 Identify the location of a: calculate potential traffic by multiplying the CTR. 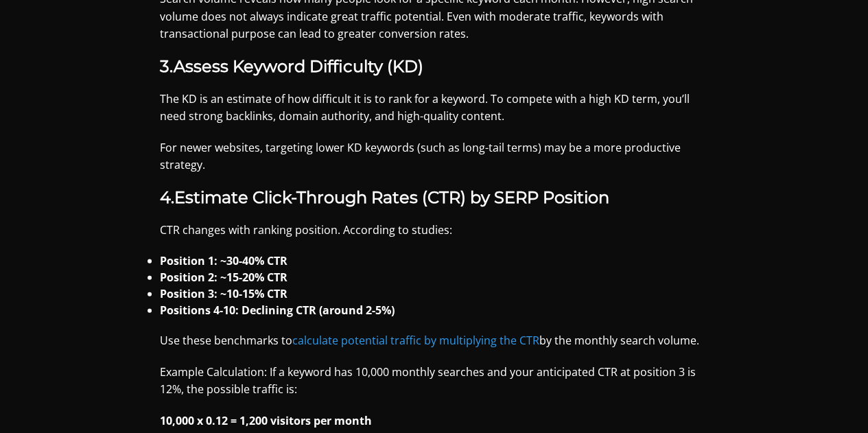
(416, 341).